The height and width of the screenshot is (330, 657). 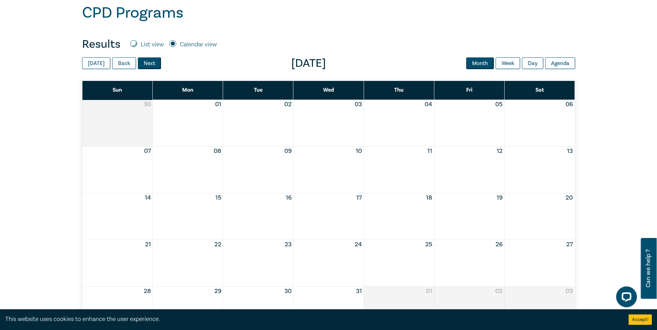 I want to click on span: Mon, so click(x=188, y=90).